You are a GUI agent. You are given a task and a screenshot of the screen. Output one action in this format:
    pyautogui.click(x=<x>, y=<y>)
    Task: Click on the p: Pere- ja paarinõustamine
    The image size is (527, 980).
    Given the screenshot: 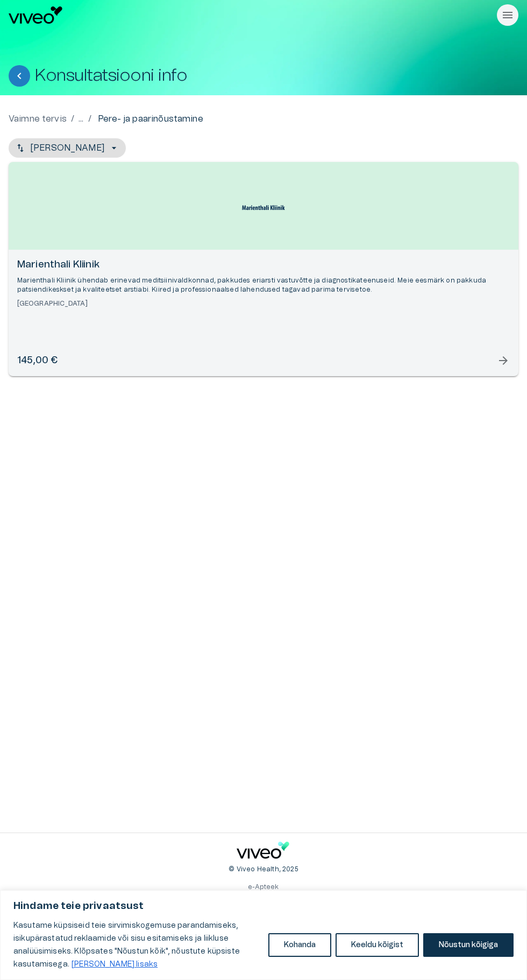 What is the action you would take?
    pyautogui.click(x=151, y=119)
    